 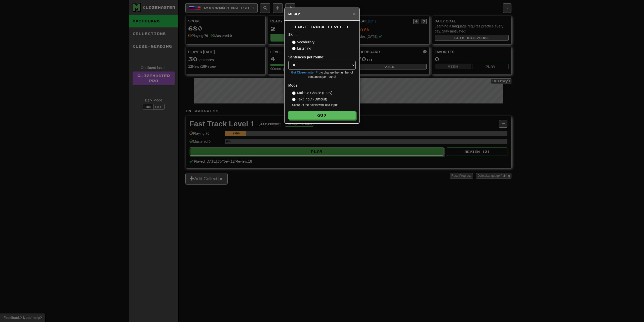 What do you see at coordinates (322, 27) in the screenshot?
I see `span: Fast Track Level 1` at bounding box center [322, 27].